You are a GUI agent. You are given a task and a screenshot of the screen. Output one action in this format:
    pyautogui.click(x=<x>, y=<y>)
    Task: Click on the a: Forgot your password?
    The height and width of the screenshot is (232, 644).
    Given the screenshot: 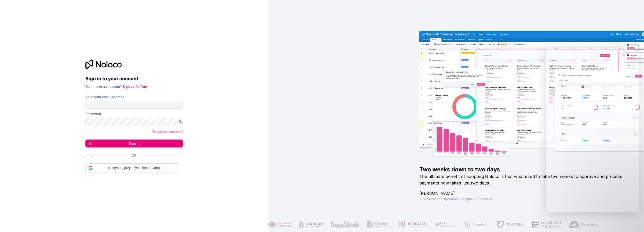 What is the action you would take?
    pyautogui.click(x=168, y=131)
    